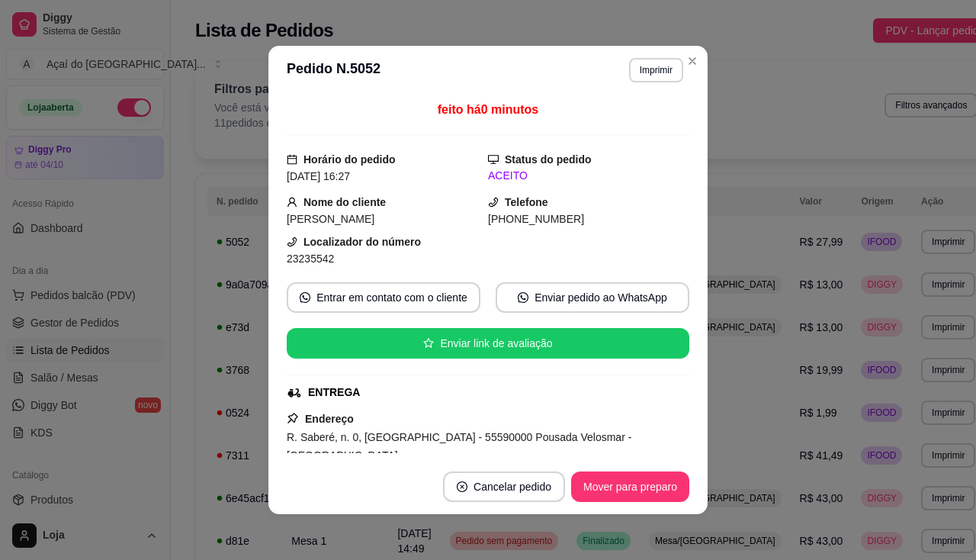 The width and height of the screenshot is (976, 560). What do you see at coordinates (630, 487) in the screenshot?
I see `button: Mover para preparo` at bounding box center [630, 487].